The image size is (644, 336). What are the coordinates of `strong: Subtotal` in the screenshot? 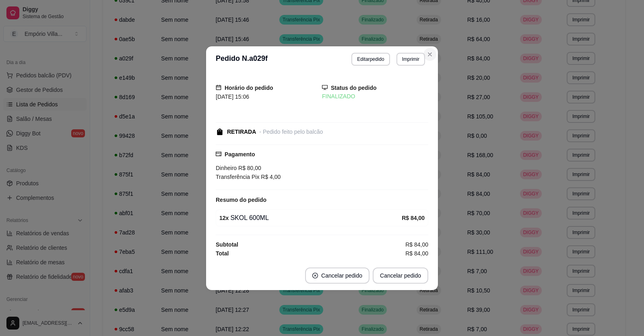 It's located at (227, 244).